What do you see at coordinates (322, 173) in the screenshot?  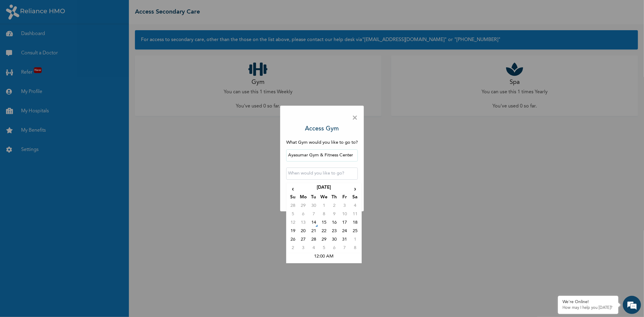 I see `input: When would you like to go?` at bounding box center [322, 173].